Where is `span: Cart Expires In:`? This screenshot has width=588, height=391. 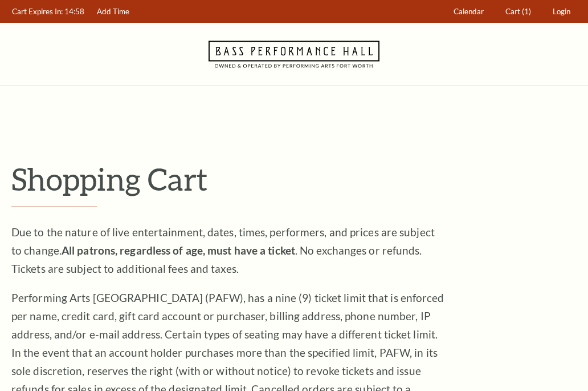 span: Cart Expires In: is located at coordinates (37, 12).